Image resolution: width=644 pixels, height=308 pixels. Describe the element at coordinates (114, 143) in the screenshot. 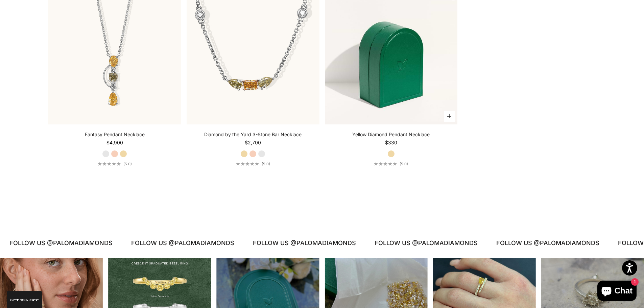

I see `sale-price: $4,900` at that location.